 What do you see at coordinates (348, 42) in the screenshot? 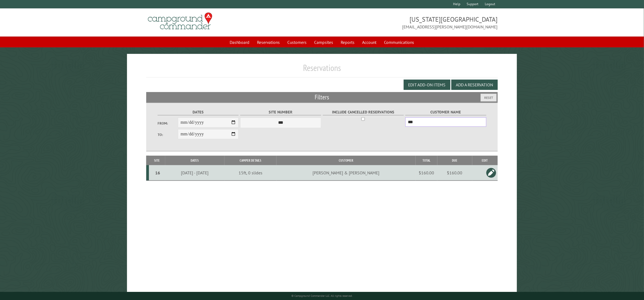
I see `a: Reports` at bounding box center [348, 42].